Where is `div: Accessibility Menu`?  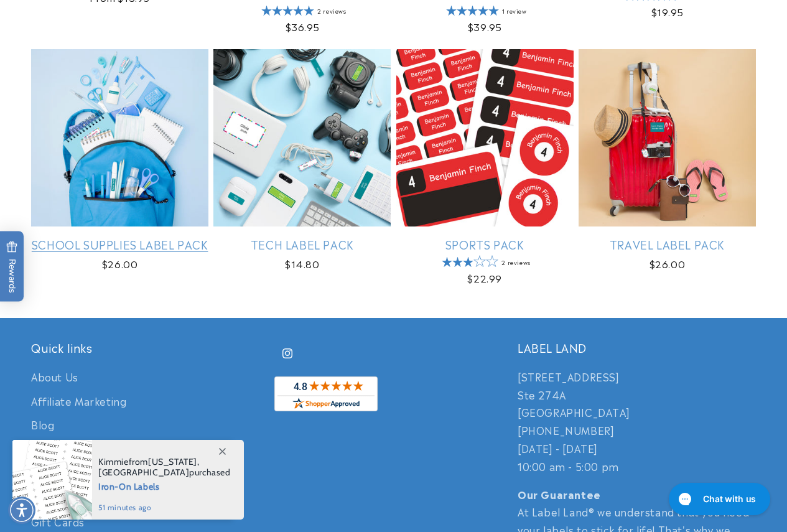
div: Accessibility Menu is located at coordinates (22, 510).